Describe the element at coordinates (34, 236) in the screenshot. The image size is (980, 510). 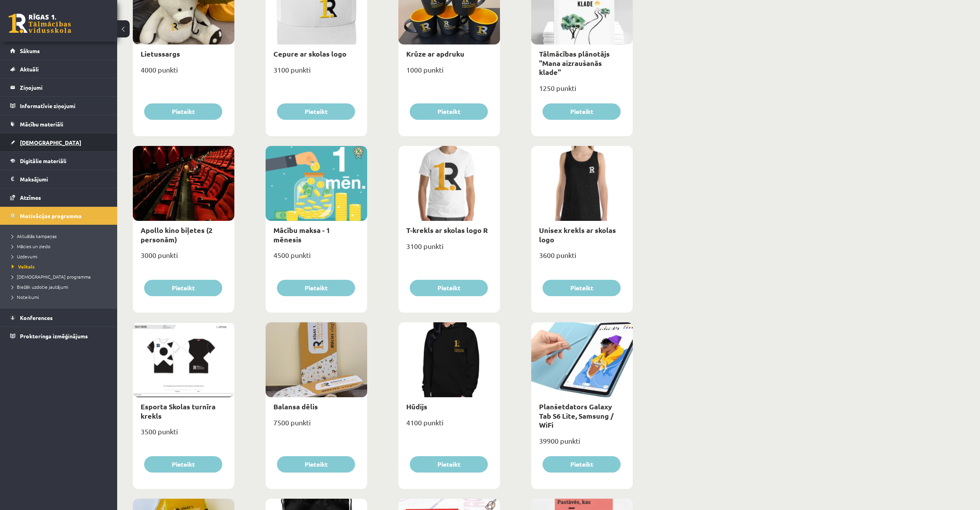
I see `span: Aktuālās kampaņas` at that location.